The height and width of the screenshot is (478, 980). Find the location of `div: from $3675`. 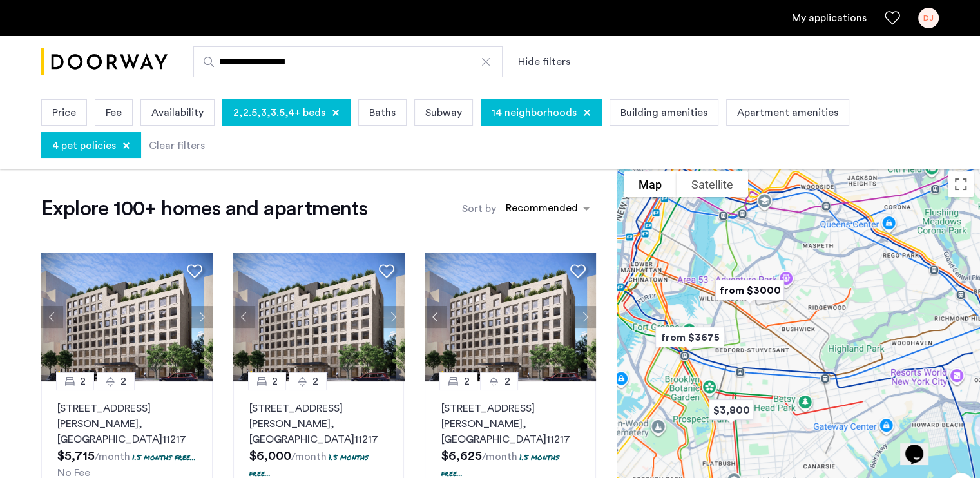

div: from $3675 is located at coordinates (689, 337).